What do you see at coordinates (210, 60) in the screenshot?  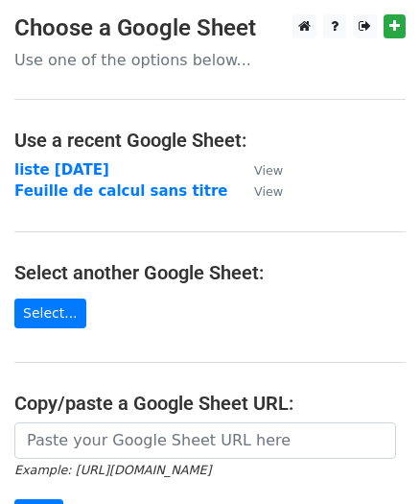 I see `p: Use one of the options below...` at bounding box center [210, 60].